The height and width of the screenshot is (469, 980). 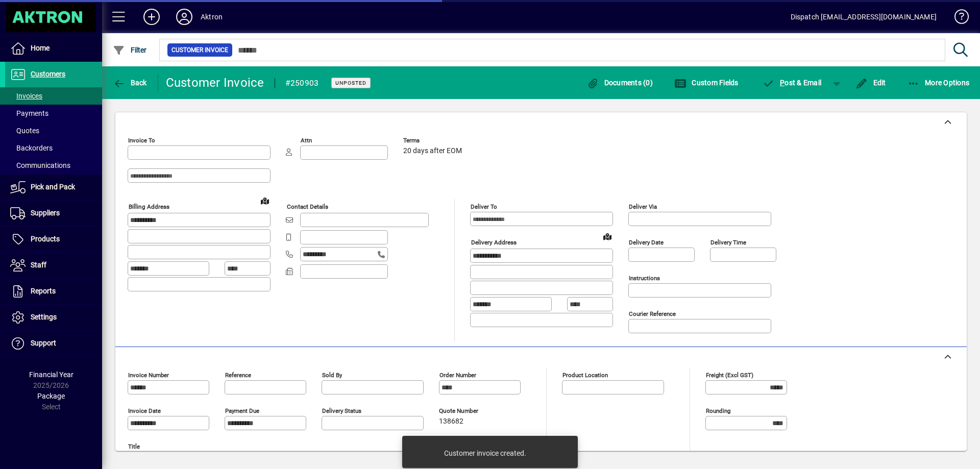 I want to click on span: Customers, so click(x=48, y=74).